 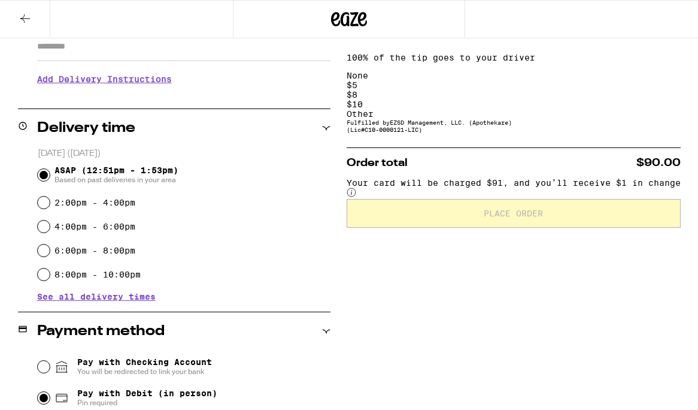 I want to click on label: 2:00pm - 4:00pm, so click(x=95, y=202).